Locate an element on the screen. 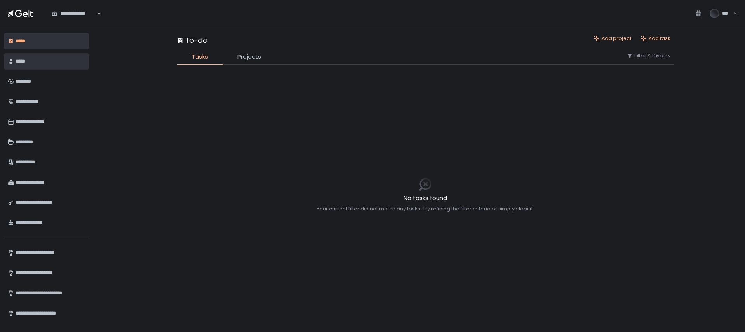 This screenshot has height=332, width=745. button: Filter & Display is located at coordinates (648, 56).